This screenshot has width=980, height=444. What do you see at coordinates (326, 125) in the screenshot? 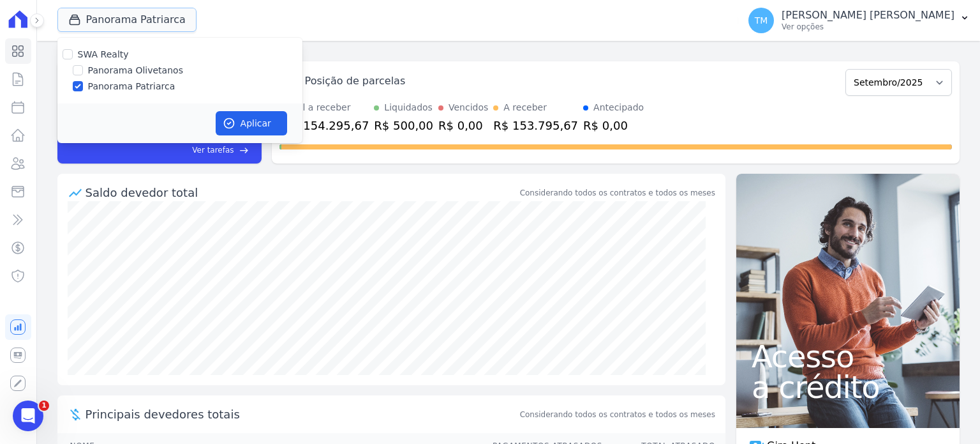
I see `div: R$ 154.295,67` at bounding box center [326, 125].